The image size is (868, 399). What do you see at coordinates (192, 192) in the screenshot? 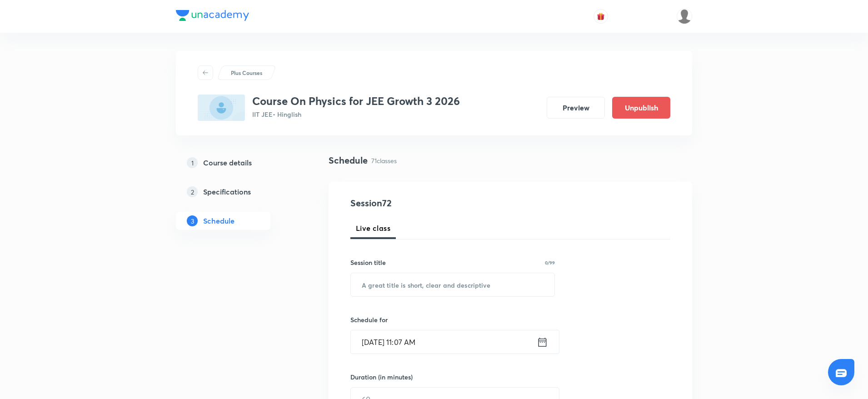
I see `p: 2` at bounding box center [192, 192].